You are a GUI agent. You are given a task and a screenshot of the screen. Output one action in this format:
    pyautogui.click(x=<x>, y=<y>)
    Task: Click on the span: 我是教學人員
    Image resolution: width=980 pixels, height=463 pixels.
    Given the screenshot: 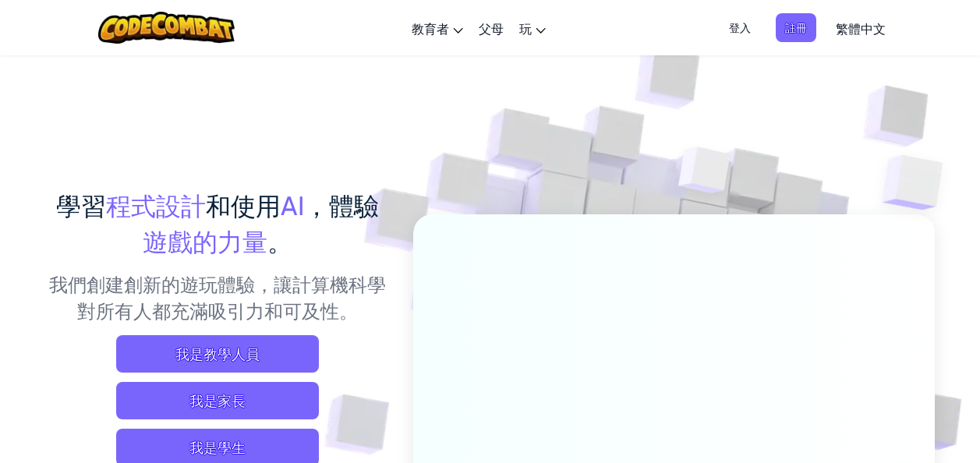 What is the action you would take?
    pyautogui.click(x=218, y=354)
    